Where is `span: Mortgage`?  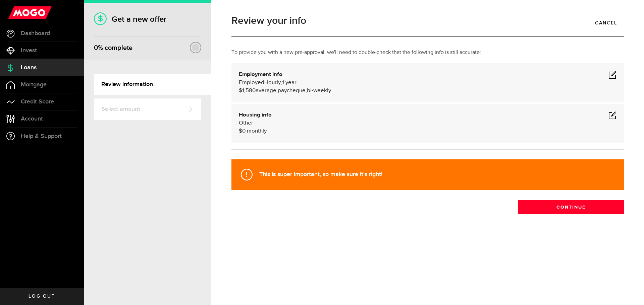 span: Mortgage is located at coordinates (34, 85).